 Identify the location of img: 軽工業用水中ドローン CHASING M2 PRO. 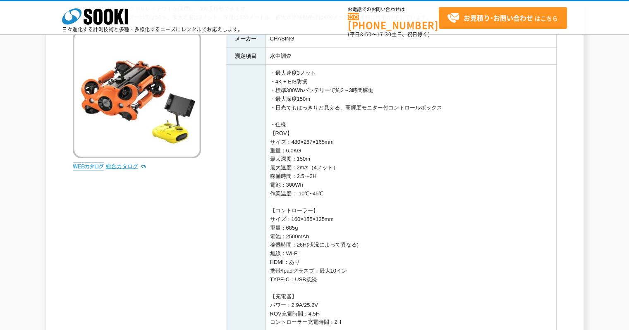
(137, 94).